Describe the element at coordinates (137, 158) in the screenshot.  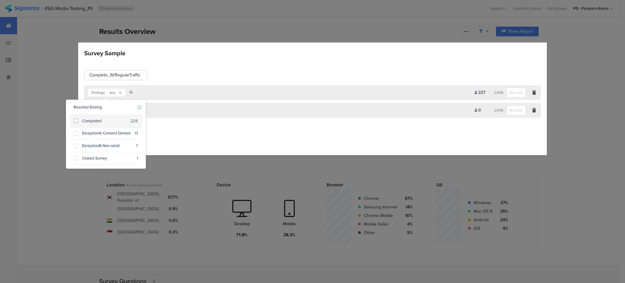
I see `div: 1` at that location.